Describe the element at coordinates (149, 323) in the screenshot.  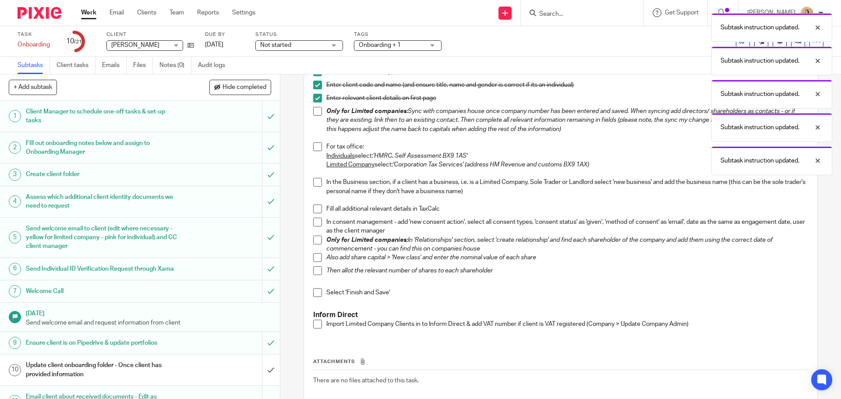
I see `p: Send welcome email and request information from client` at that location.